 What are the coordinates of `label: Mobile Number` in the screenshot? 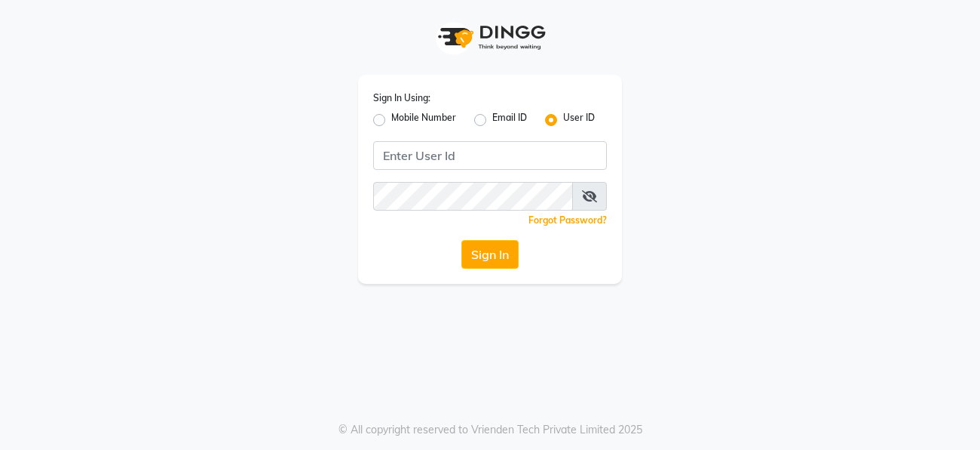 It's located at (424, 120).